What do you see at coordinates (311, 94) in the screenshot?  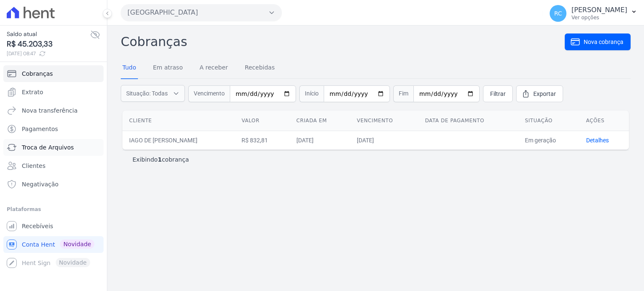 I see `span: Início` at bounding box center [311, 94].